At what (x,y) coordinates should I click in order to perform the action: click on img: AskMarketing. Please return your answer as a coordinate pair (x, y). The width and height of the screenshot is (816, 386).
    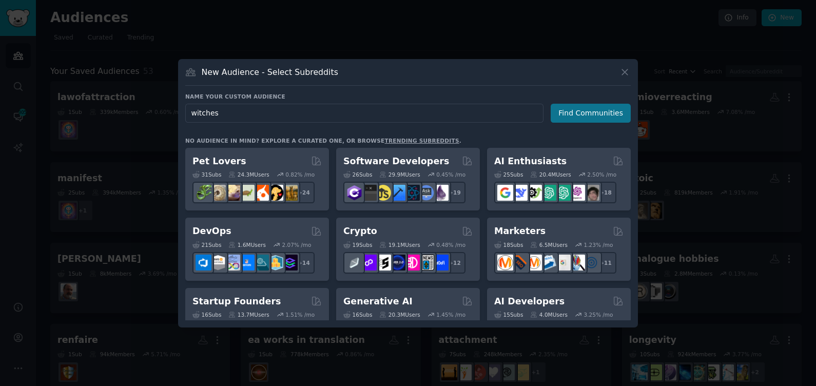
    Looking at the image, I should click on (534, 262).